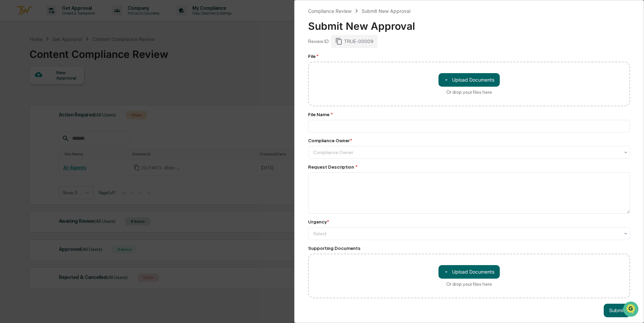  What do you see at coordinates (319, 41) in the screenshot?
I see `div: Review ID:` at bounding box center [319, 41].